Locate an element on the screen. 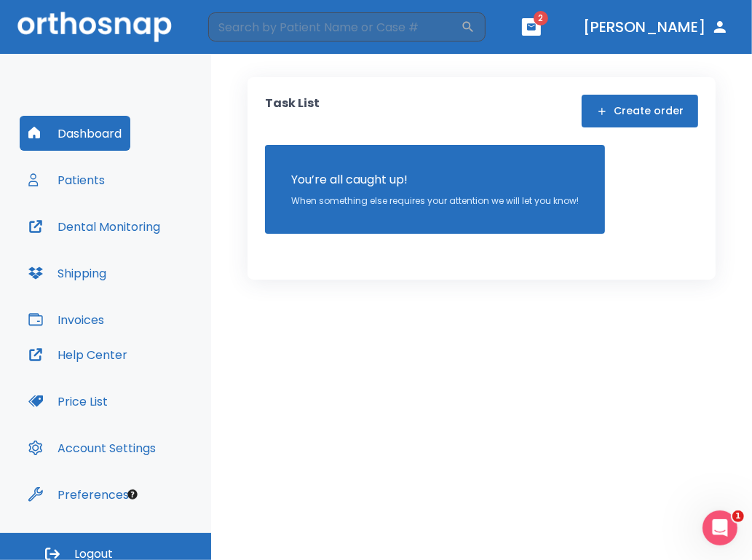 The width and height of the screenshot is (752, 560). button: Dental Monitoring is located at coordinates (94, 226).